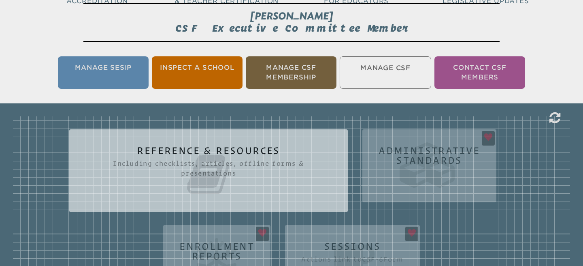 This screenshot has height=266, width=583. What do you see at coordinates (209, 171) in the screenshot?
I see `h2: Reference & Resources` at bounding box center [209, 171].